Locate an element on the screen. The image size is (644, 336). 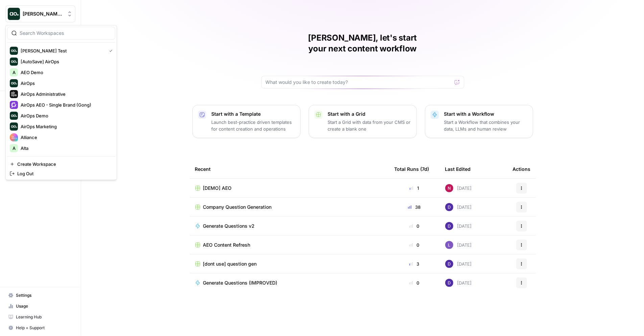
span: [dont use] question gen is located at coordinates (230, 264).